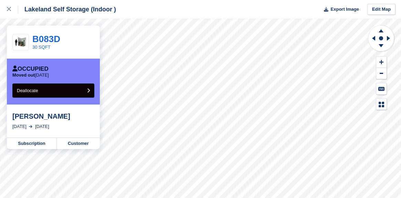 The width and height of the screenshot is (401, 198). Describe the element at coordinates (27, 90) in the screenshot. I see `span: Deallocate` at that location.